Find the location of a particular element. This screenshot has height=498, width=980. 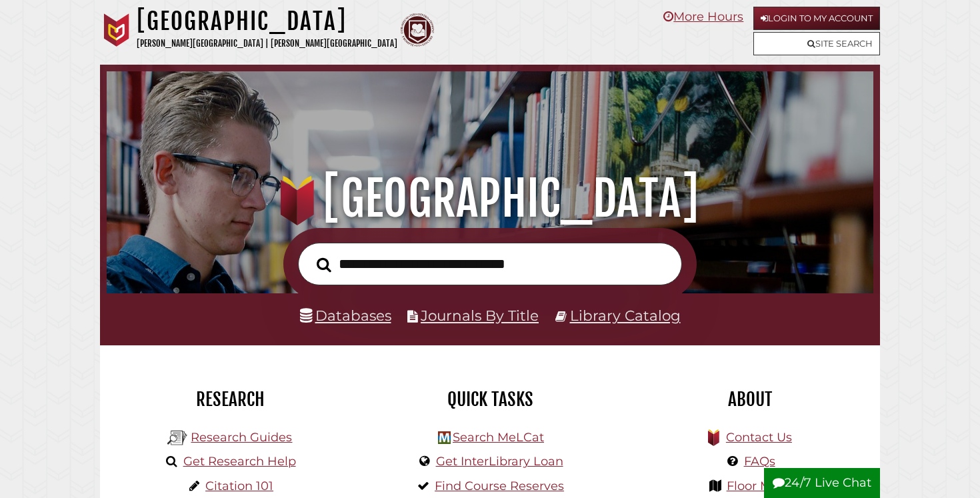

button: Search is located at coordinates (324, 265).